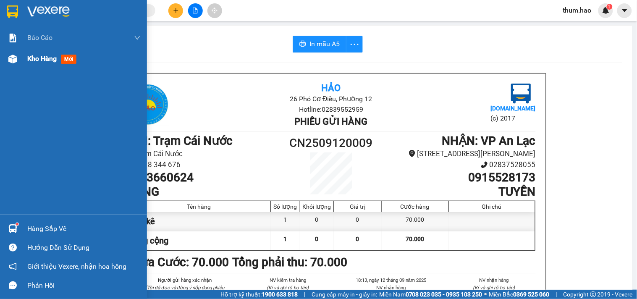  Describe the element at coordinates (203, 178) in the screenshot. I see `h1: 0943660624` at that location.